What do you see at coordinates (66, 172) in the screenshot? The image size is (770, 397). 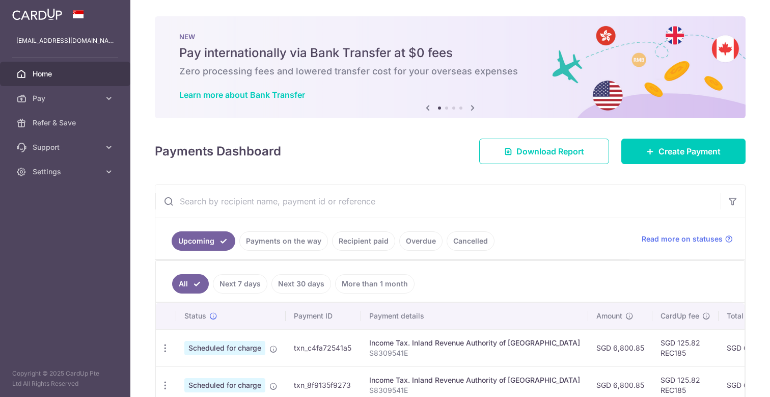 I see `span: Settings` at bounding box center [66, 172].